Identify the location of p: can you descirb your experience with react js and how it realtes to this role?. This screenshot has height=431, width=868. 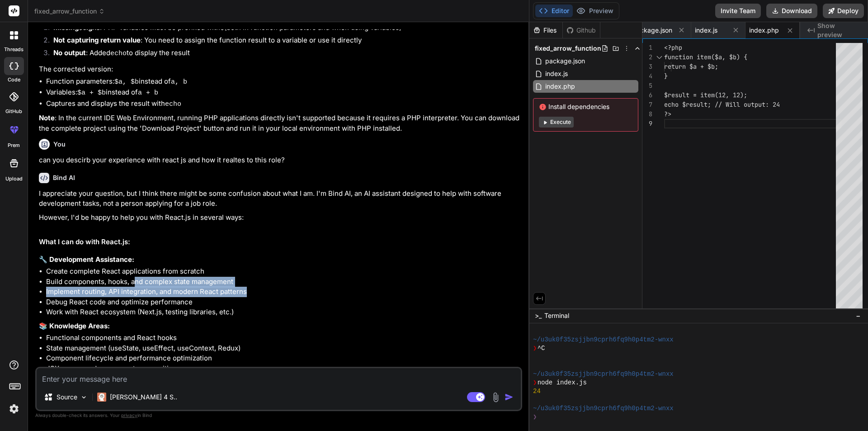
(280, 160).